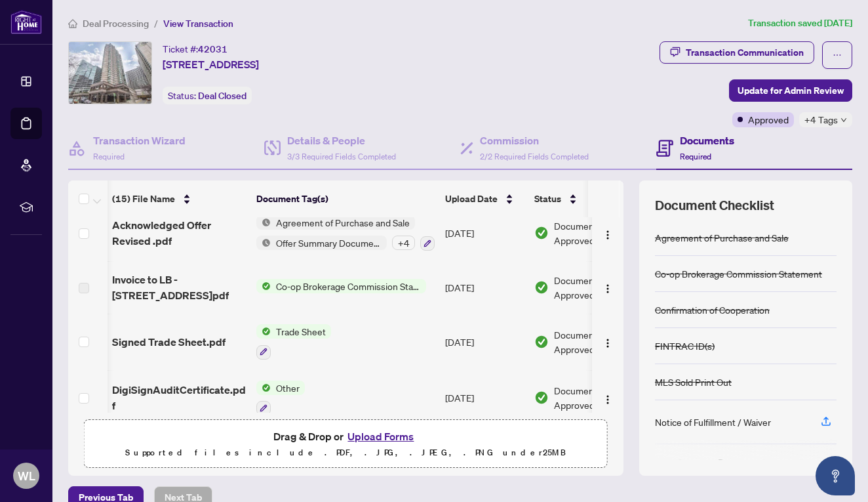 This screenshot has width=868, height=502. Describe the element at coordinates (843, 120) in the screenshot. I see `span: down` at that location.